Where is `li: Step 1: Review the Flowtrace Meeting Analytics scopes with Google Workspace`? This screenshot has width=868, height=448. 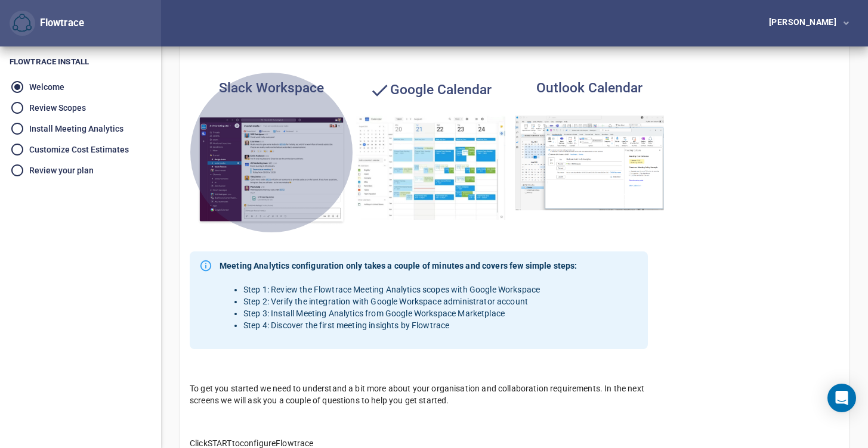 li: Step 1: Review the Flowtrace Meeting Analytics scopes with Google Workspace is located at coordinates (410, 290).